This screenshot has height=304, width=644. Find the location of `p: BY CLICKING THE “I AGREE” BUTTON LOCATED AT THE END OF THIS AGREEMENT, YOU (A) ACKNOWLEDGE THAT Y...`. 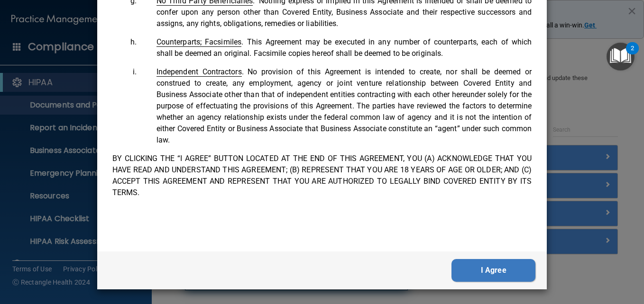

p: BY CLICKING THE “I AGREE” BUTTON LOCATED AT THE END OF THIS AGREEMENT, YOU (A) ACKNOWLEDGE THAT Y... is located at coordinates (322, 176).